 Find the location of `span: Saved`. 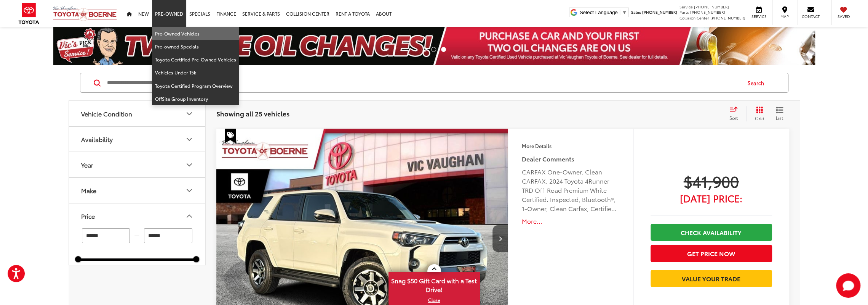

span: Saved is located at coordinates (844, 16).